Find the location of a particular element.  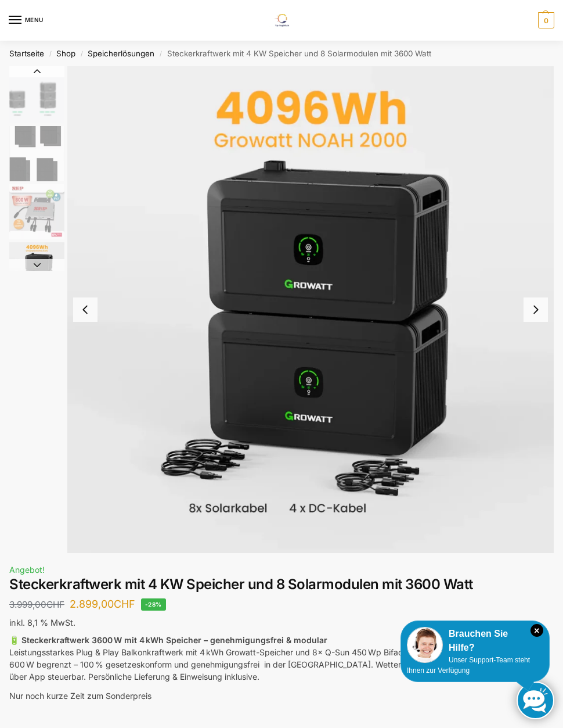

bdi: 2.899,00 is located at coordinates (102, 603).